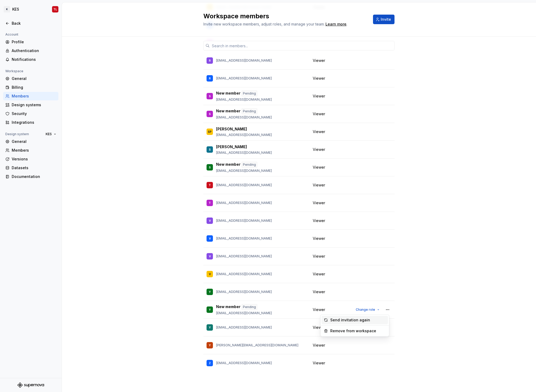  Describe the element at coordinates (17, 134) in the screenshot. I see `div: Design system` at that location.